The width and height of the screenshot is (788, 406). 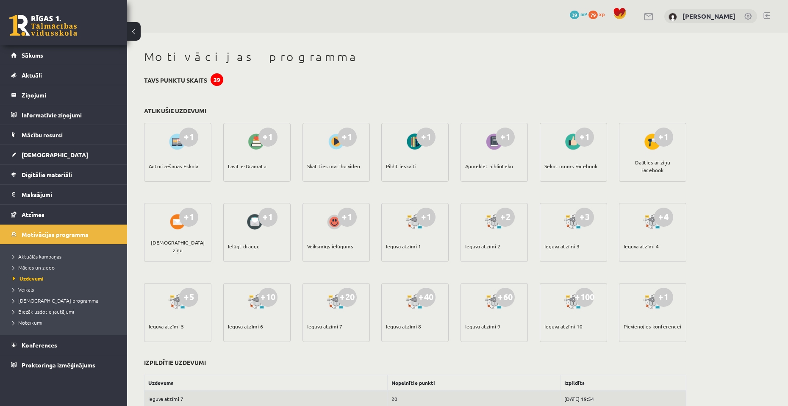 I want to click on span: 39, so click(x=575, y=15).